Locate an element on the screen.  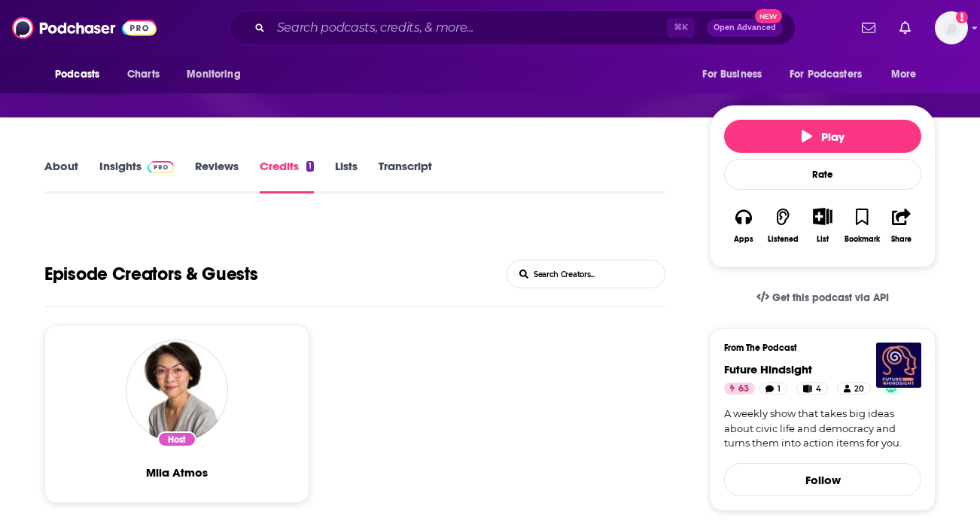
div: Rate is located at coordinates (823, 174).